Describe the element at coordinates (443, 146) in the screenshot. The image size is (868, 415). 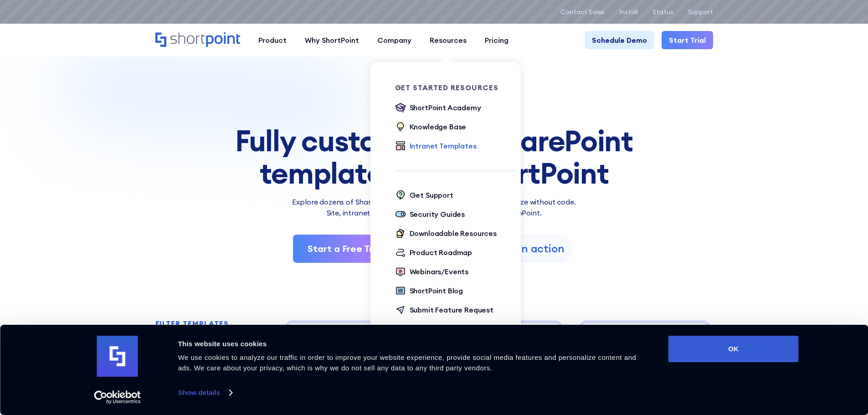
I see `div: Intranet Templates` at that location.